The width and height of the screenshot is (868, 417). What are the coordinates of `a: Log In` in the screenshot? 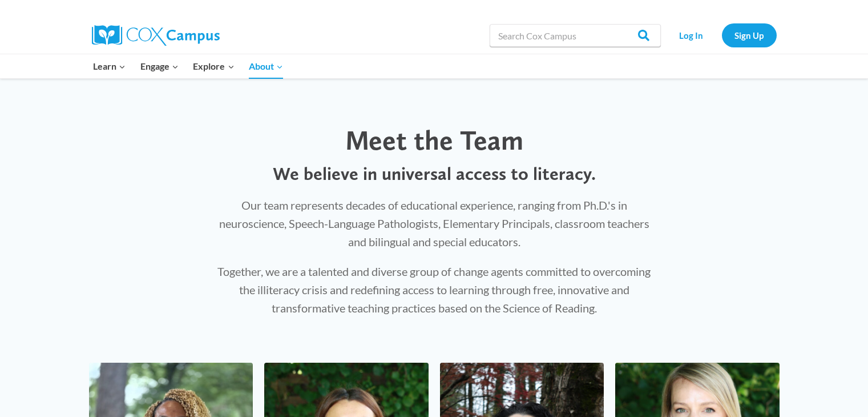 It's located at (691, 35).